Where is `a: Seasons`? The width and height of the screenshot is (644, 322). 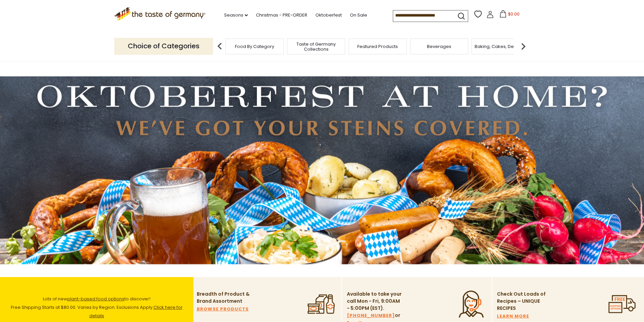 a: Seasons is located at coordinates (236, 15).